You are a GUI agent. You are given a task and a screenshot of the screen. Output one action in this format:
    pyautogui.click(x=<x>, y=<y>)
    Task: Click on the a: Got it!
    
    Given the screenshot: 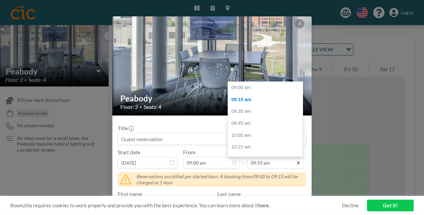 What is the action you would take?
    pyautogui.click(x=391, y=205)
    